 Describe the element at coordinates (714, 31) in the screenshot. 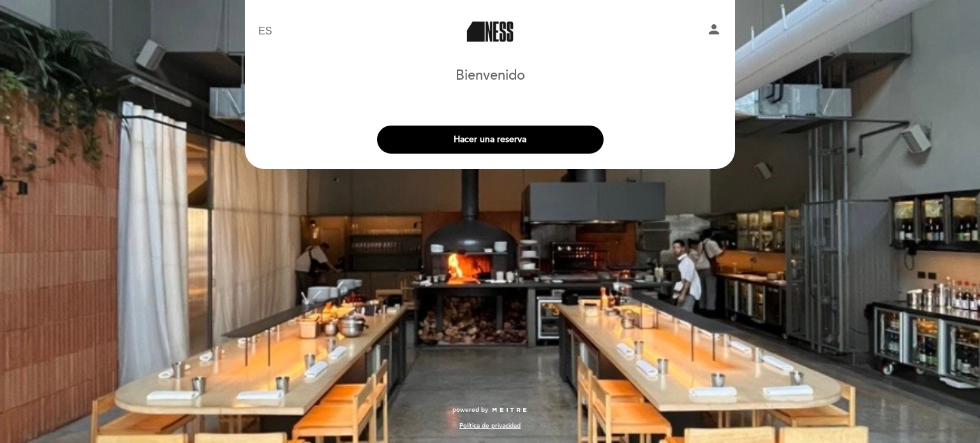

I see `button: person` at that location.